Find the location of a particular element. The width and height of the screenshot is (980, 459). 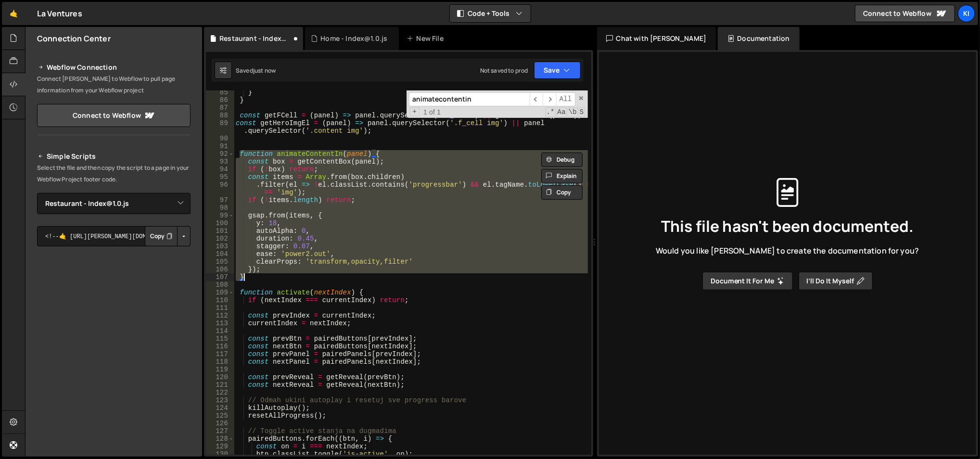

div: 93 is located at coordinates (220, 162).